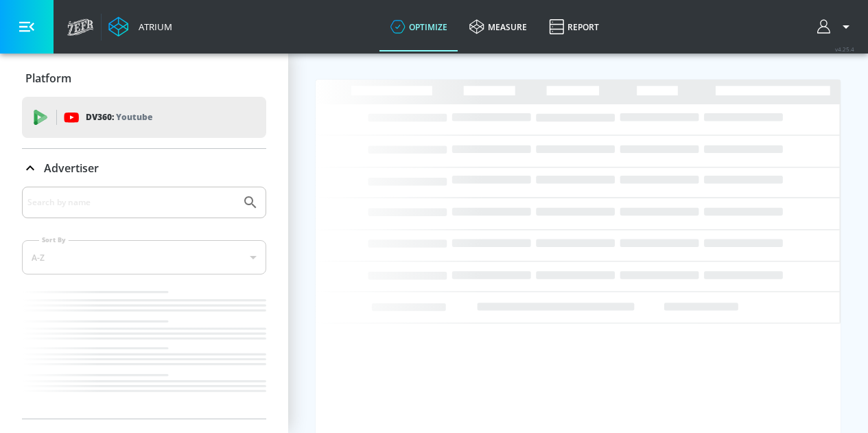  What do you see at coordinates (573, 27) in the screenshot?
I see `a: Report` at bounding box center [573, 27].